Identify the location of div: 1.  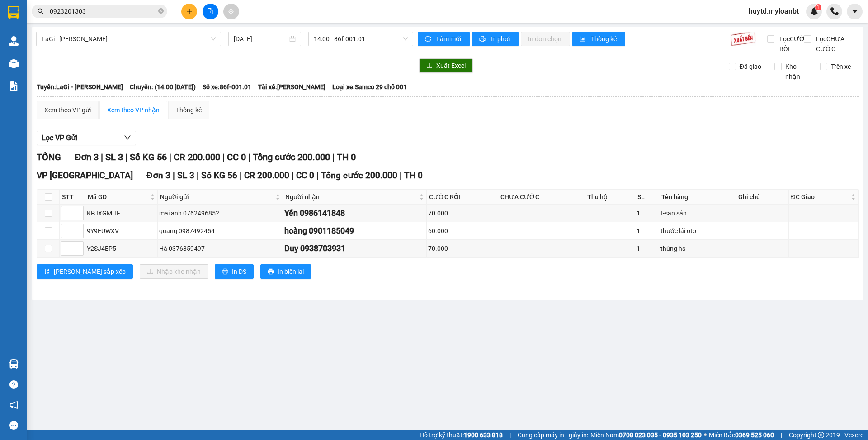
(647, 213).